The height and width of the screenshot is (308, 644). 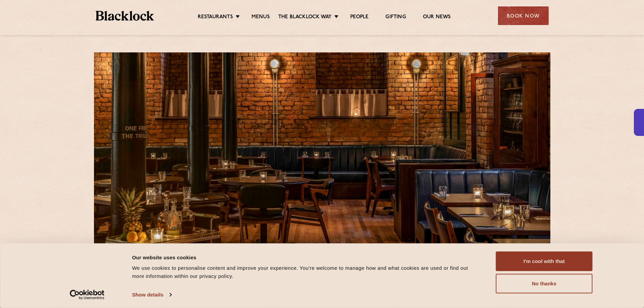 What do you see at coordinates (436, 17) in the screenshot?
I see `a: Our News` at bounding box center [436, 17].